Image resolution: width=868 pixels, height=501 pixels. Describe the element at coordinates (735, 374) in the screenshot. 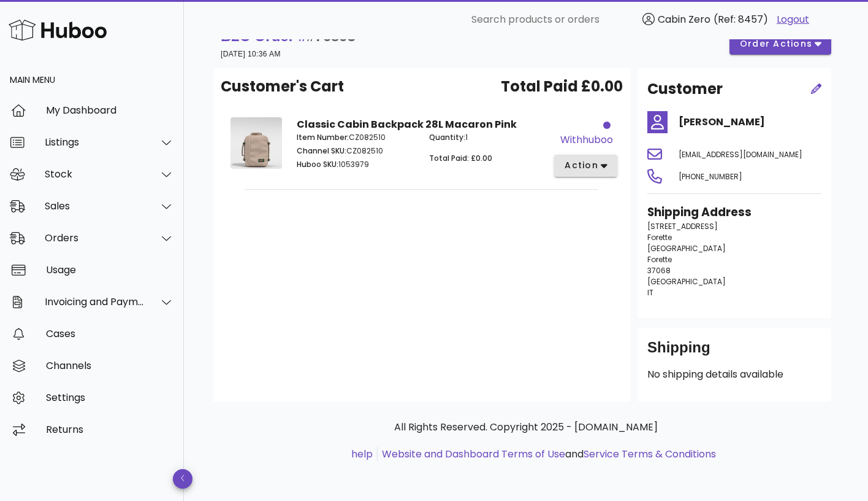

I see `p: No shipping details available` at that location.